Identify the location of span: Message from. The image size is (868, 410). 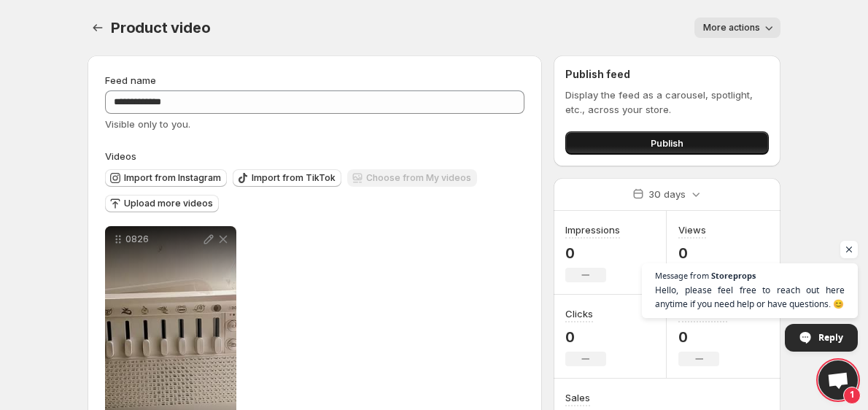
(682, 275).